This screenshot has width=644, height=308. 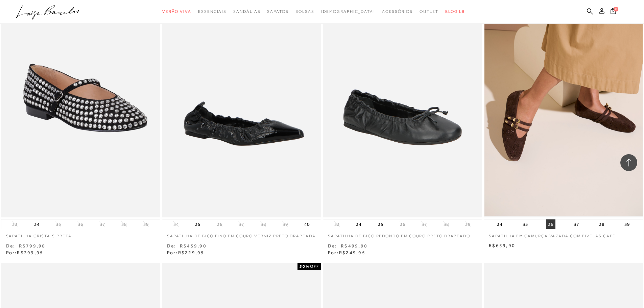 What do you see at coordinates (502, 246) in the screenshot?
I see `span: R$659,90` at bounding box center [502, 246].